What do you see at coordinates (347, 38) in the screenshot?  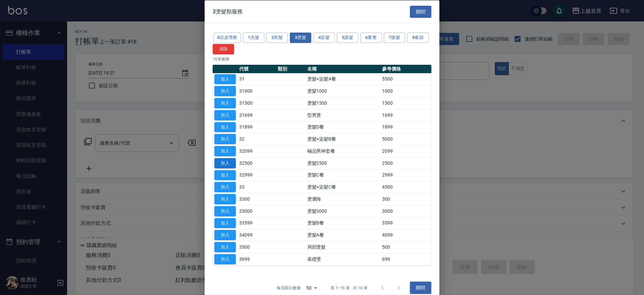 I see `button: 5護髮` at bounding box center [347, 38].